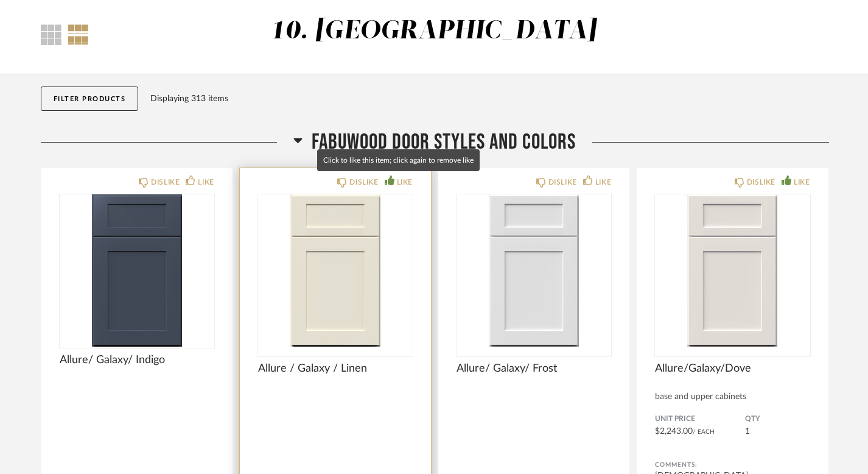 The width and height of the screenshot is (868, 474). What do you see at coordinates (732, 464) in the screenshot?
I see `div: Comments:` at bounding box center [732, 464].